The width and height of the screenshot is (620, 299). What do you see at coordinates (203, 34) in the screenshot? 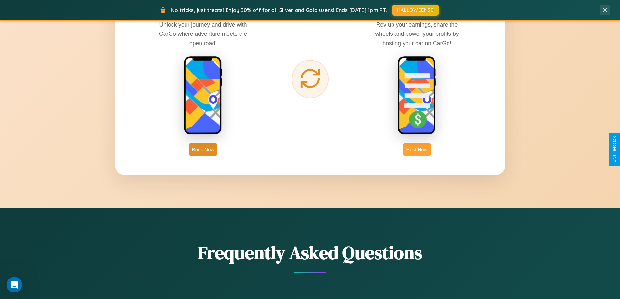
I see `p: Unlock your journey and drive with CarGo where adventure meets the open road!` at bounding box center [203, 34].